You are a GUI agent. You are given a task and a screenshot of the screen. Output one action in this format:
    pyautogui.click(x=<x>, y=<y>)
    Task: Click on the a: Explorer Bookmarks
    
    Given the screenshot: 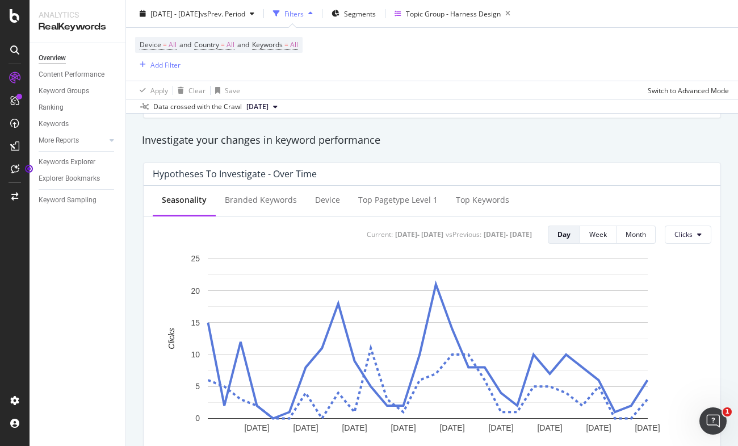 What is the action you would take?
    pyautogui.click(x=78, y=178)
    